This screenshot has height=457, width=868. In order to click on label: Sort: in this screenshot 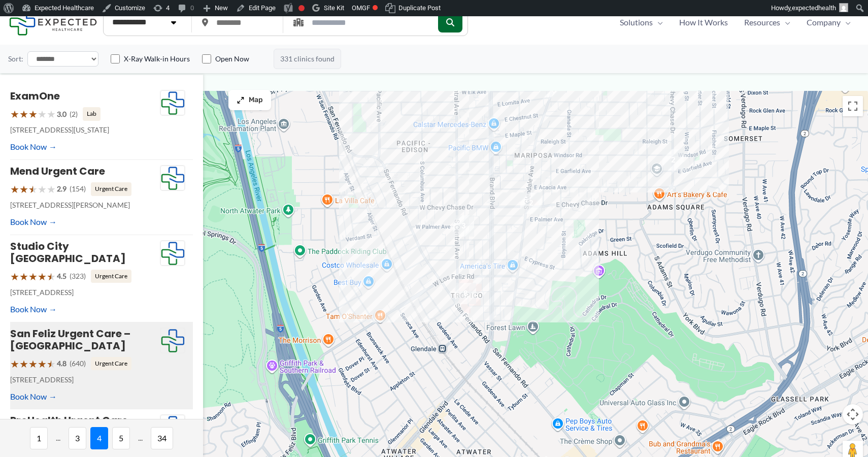, I will do `click(16, 59)`.